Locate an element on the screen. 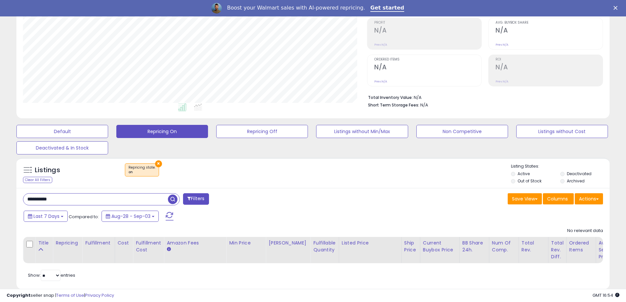 The height and width of the screenshot is (302, 626). div: BB Share 24h. is located at coordinates (474, 246).